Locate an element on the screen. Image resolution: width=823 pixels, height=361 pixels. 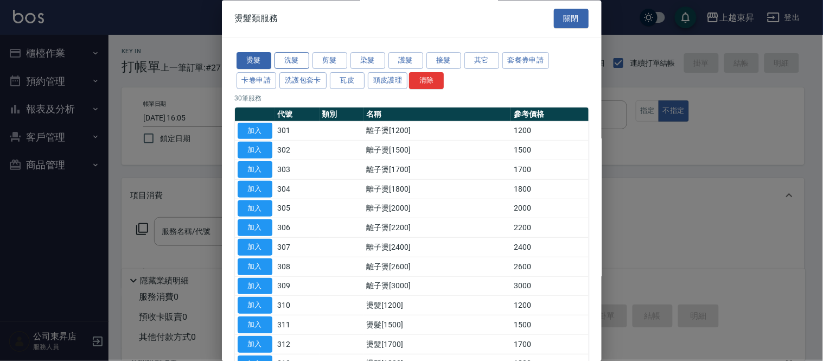
td: 燙髮[1200] is located at coordinates (437, 305).